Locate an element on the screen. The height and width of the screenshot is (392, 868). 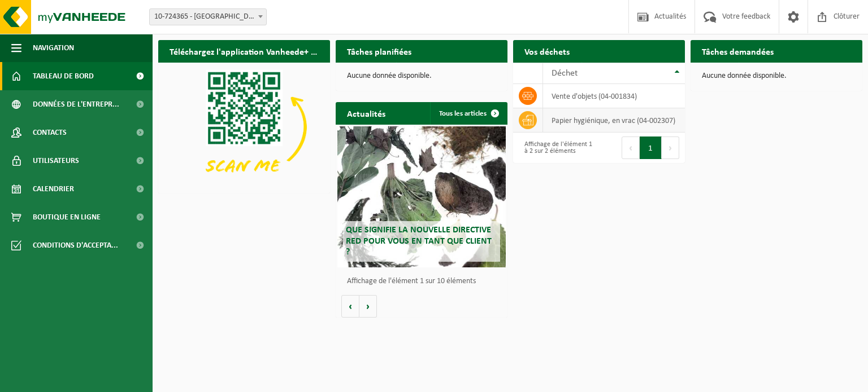
button: 1 is located at coordinates (651, 148).